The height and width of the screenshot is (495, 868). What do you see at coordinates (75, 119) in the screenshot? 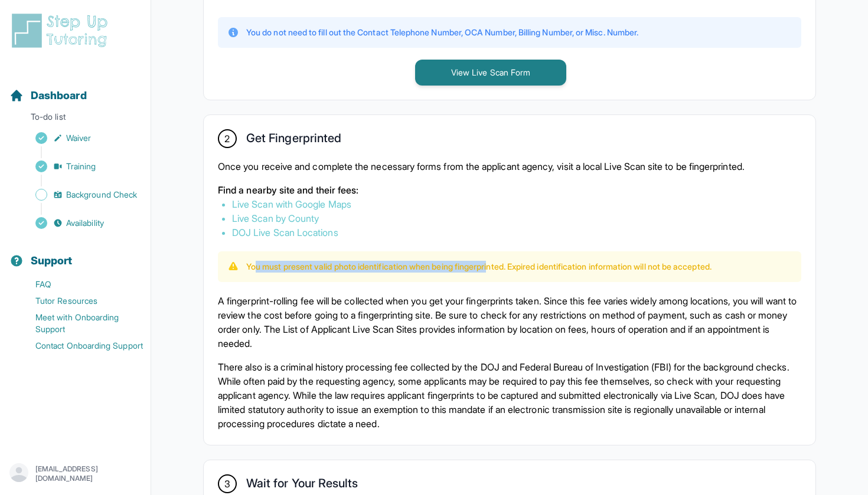
I see `p: To-do list` at bounding box center [75, 119].